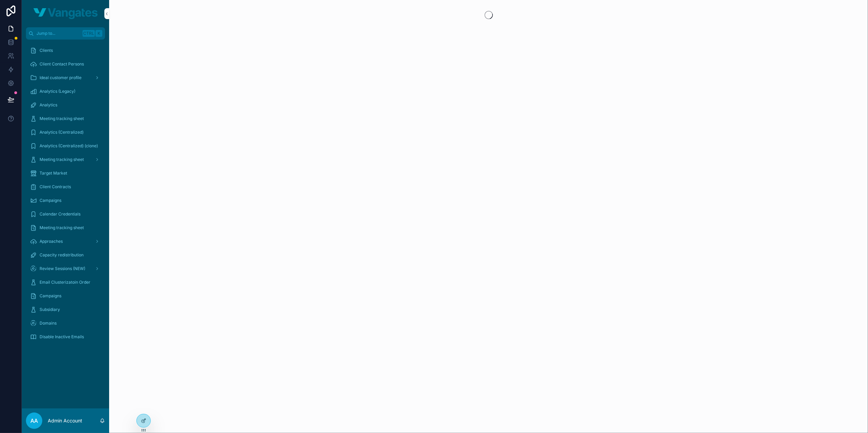 This screenshot has width=868, height=433. Describe the element at coordinates (65, 269) in the screenshot. I see `a: Review Sessions (NEW)` at that location.